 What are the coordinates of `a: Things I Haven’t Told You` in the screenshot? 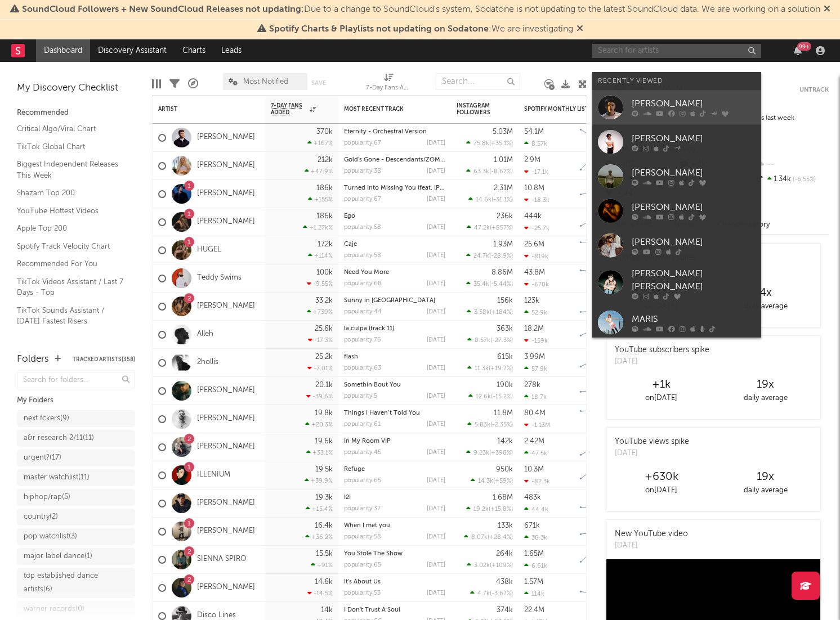 It's located at (382, 413).